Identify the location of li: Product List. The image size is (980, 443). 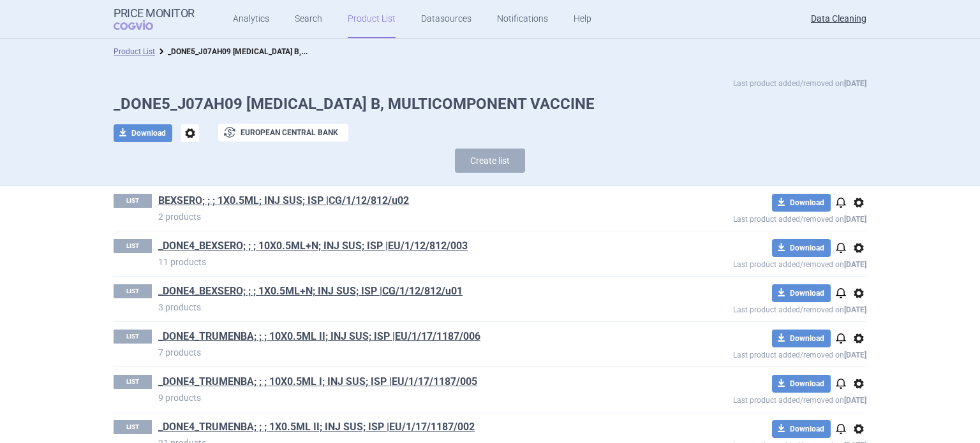
(134, 52).